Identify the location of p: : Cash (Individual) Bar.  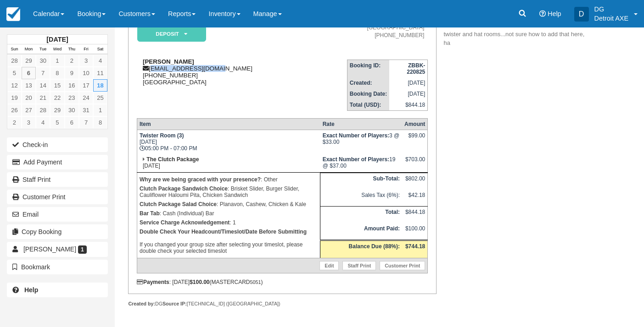
(228, 214).